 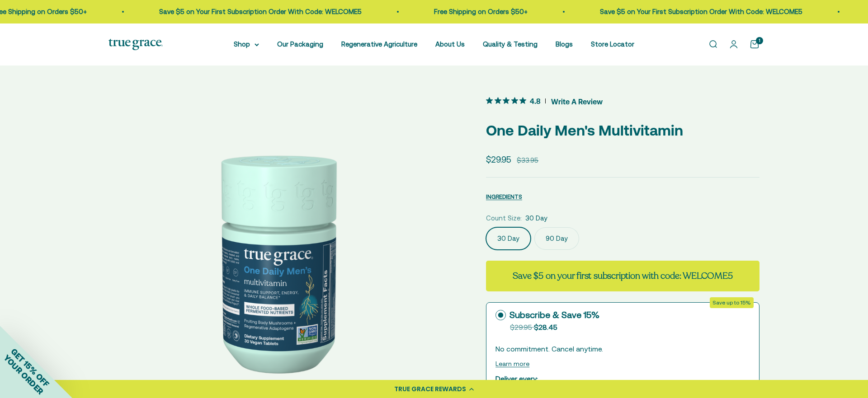 I want to click on a: Blogs, so click(x=564, y=44).